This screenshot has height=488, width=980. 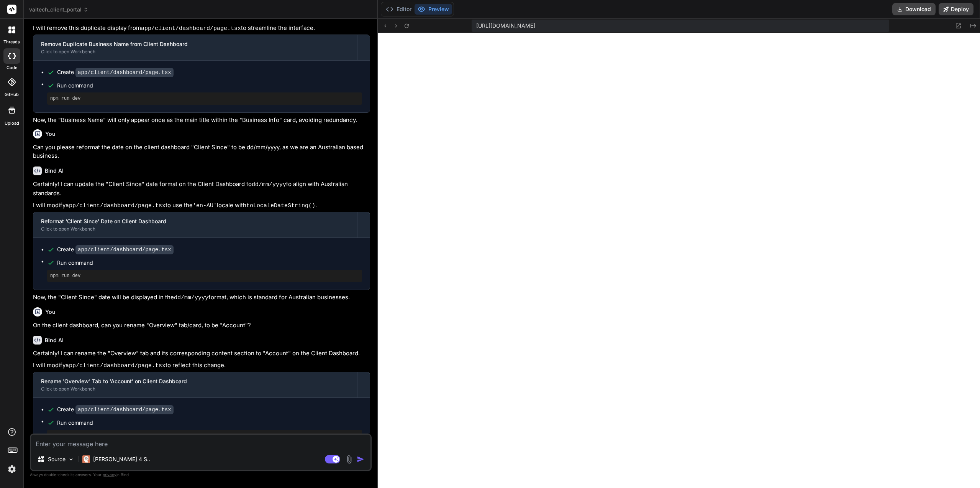 What do you see at coordinates (71, 459) in the screenshot?
I see `img: Pick Models` at bounding box center [71, 459].